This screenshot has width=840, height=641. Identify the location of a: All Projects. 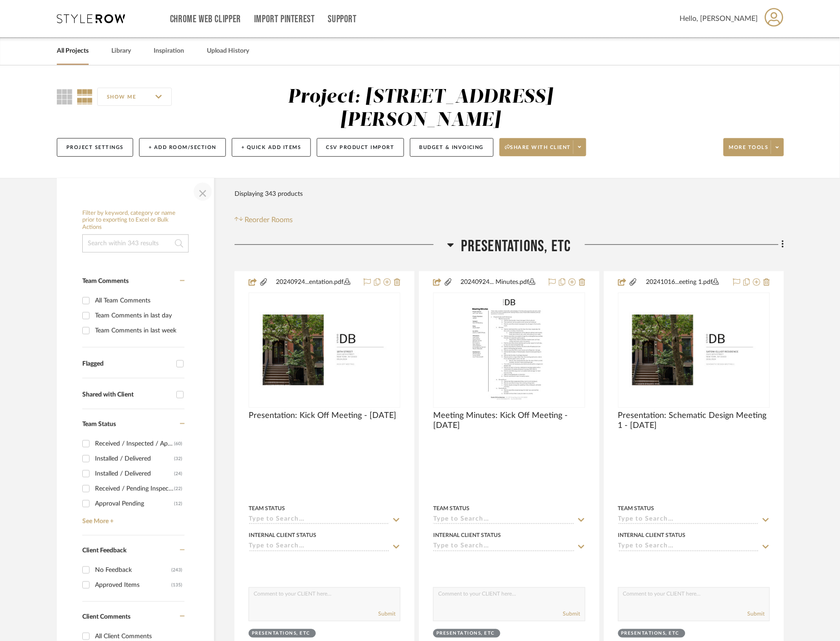
(73, 51).